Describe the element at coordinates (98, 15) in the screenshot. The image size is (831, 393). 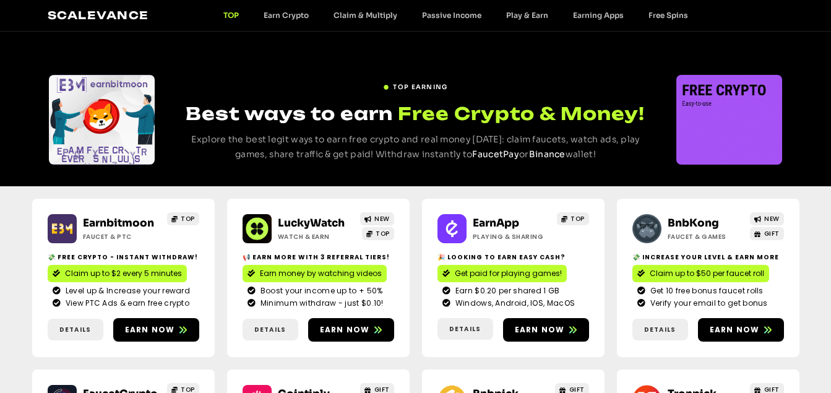
I see `a: Scalevance` at that location.